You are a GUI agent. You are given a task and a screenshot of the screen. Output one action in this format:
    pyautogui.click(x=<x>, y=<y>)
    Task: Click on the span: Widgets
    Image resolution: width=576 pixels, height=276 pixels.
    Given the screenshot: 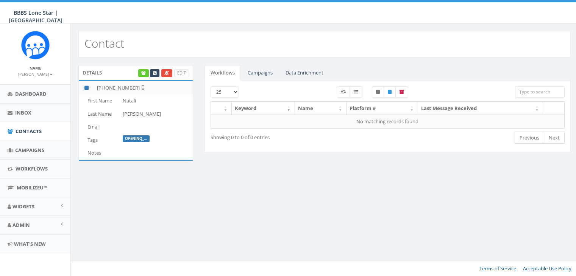 What is the action you would take?
    pyautogui.click(x=23, y=207)
    